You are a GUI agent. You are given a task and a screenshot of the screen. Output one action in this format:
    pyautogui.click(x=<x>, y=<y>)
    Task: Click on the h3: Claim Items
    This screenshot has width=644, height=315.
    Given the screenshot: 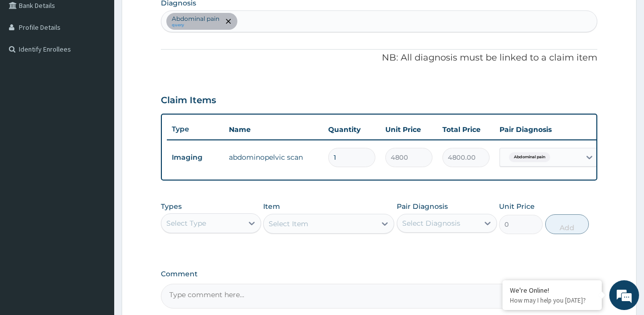 What is the action you would take?
    pyautogui.click(x=188, y=101)
    